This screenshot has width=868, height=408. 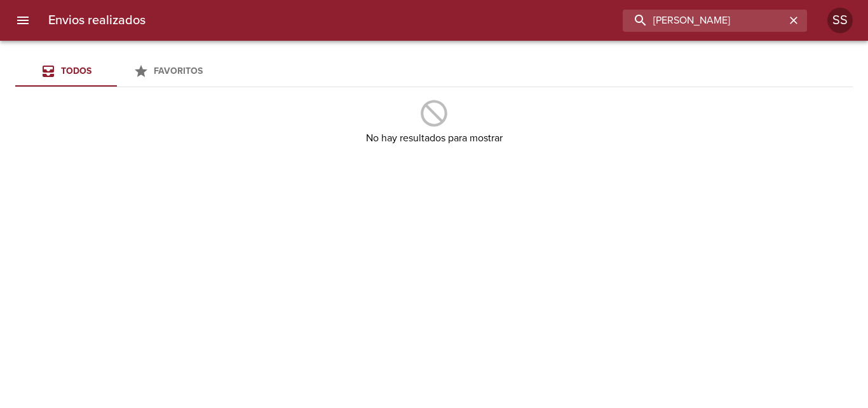 I want to click on button: menu, so click(x=23, y=20).